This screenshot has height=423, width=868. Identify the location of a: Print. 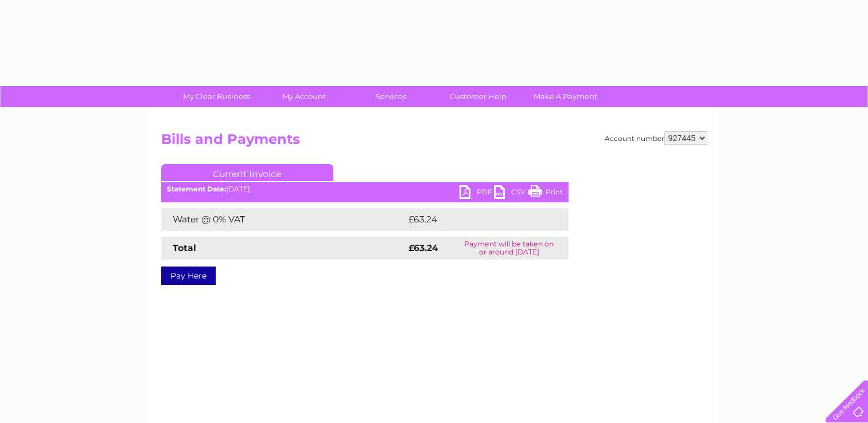
(546, 194).